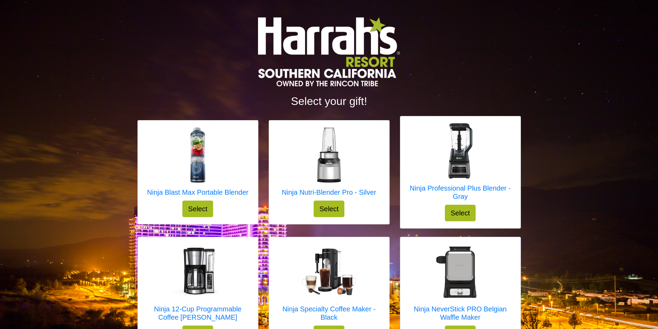 The image size is (658, 329). Describe the element at coordinates (460, 164) in the screenshot. I see `a: Ninja Professional Plus Blender - Gray Ninja Professional Plus Blender - Gray` at that location.